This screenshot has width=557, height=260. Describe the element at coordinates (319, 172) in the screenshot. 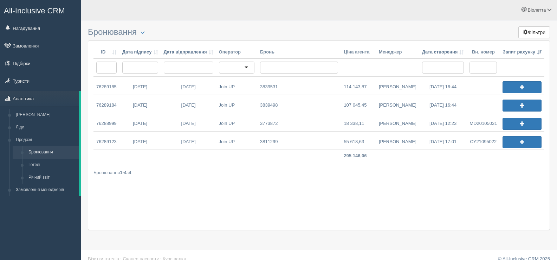

I see `div: Бронювання з` at that location.